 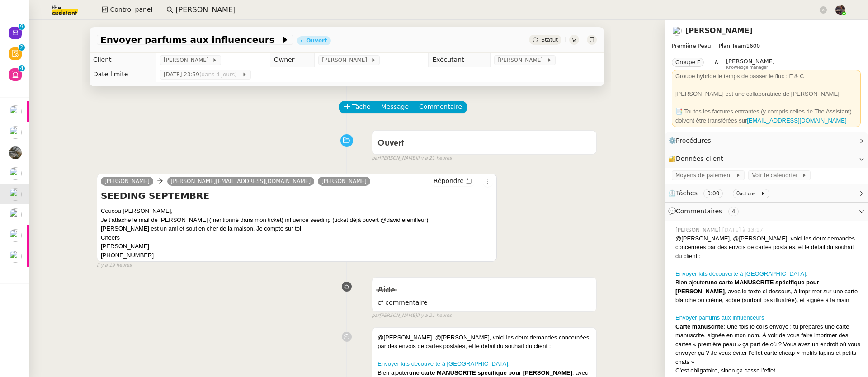 I want to click on span: Tâches, so click(x=687, y=193).